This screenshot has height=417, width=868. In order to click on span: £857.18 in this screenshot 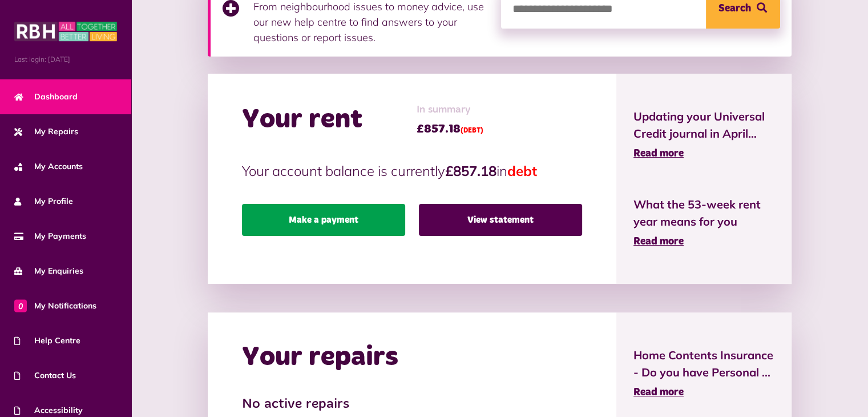, I will do `click(450, 129)`.